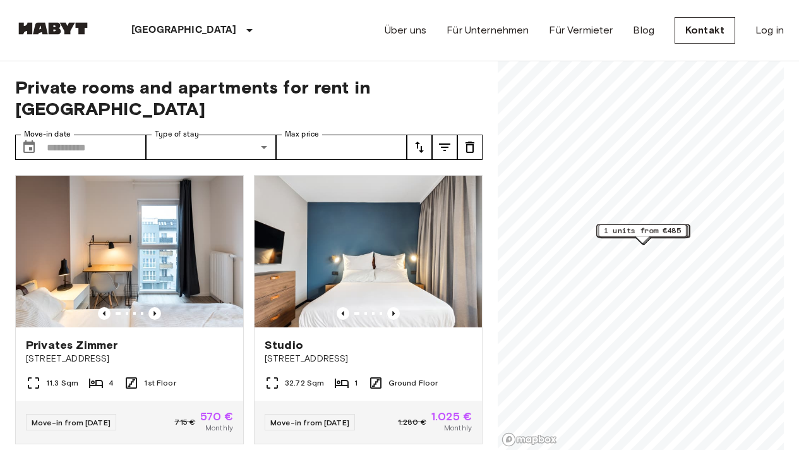 The height and width of the screenshot is (450, 799). I want to click on label: Max price, so click(302, 134).